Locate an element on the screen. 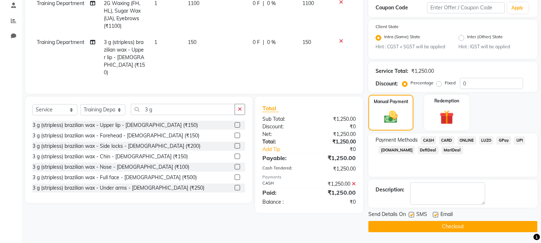  img: _cash.svg is located at coordinates (391, 117).